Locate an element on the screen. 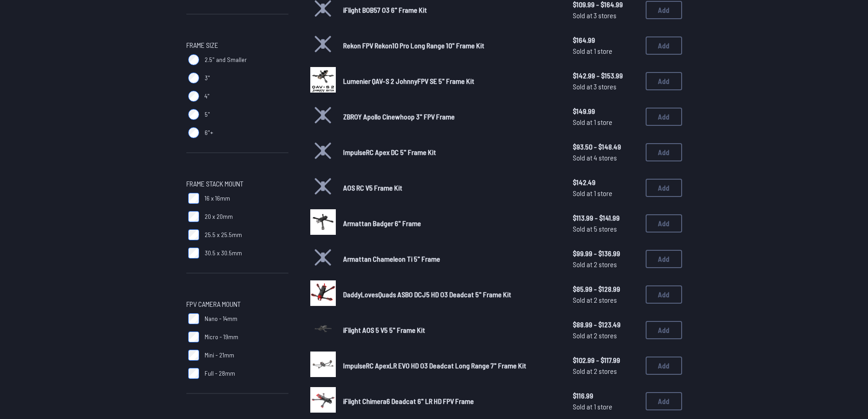 This screenshot has height=419, width=868. input: 6"+ is located at coordinates (193, 133).